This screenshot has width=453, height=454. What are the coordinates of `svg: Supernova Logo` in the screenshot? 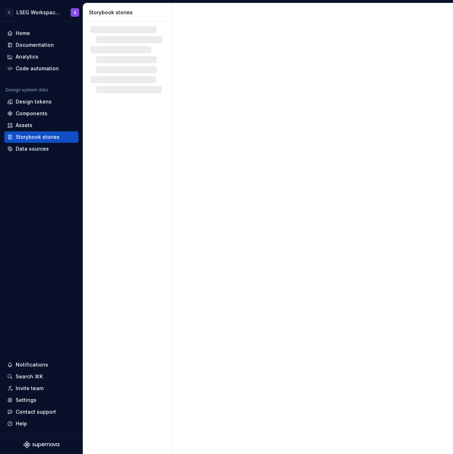 It's located at (41, 445).